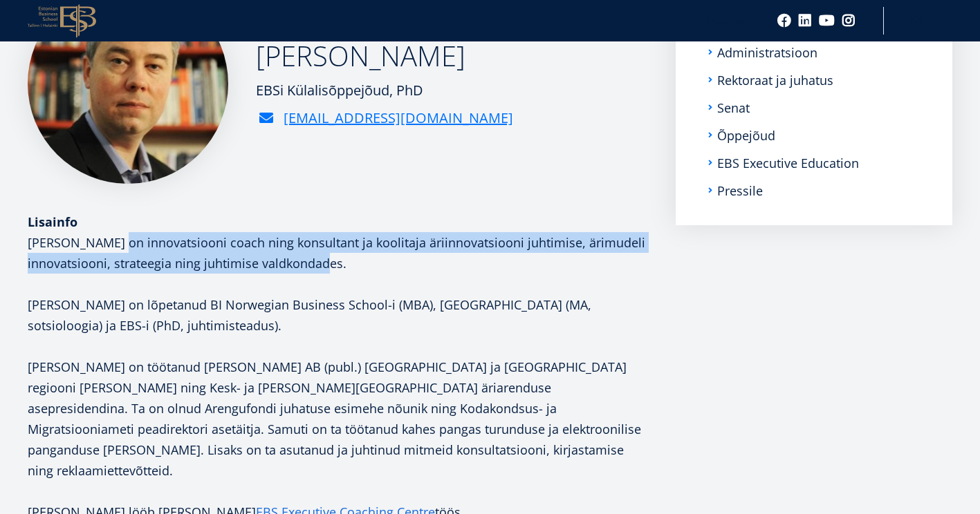 The width and height of the screenshot is (980, 514). I want to click on div: EBSi Külalisõppejõud, PhD, so click(384, 90).